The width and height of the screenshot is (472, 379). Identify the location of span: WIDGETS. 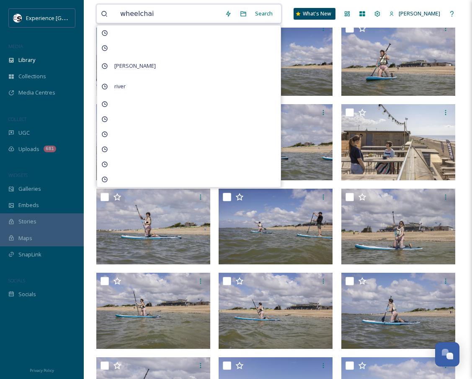
(18, 175).